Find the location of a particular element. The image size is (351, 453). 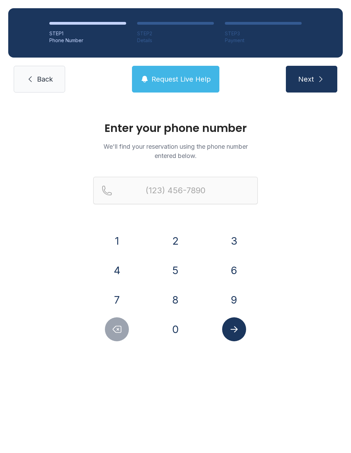

button: 8 is located at coordinates (175, 300).